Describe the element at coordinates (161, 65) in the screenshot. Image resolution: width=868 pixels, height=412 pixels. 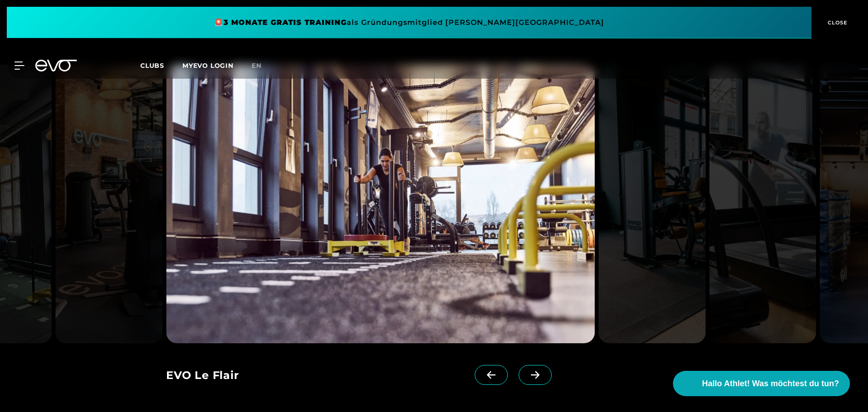
I see `a: Clubs` at that location.